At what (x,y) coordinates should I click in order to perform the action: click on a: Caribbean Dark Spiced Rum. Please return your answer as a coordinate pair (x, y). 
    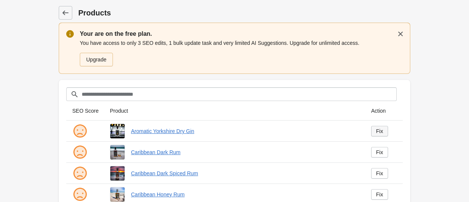
    Looking at the image, I should click on (245, 173).